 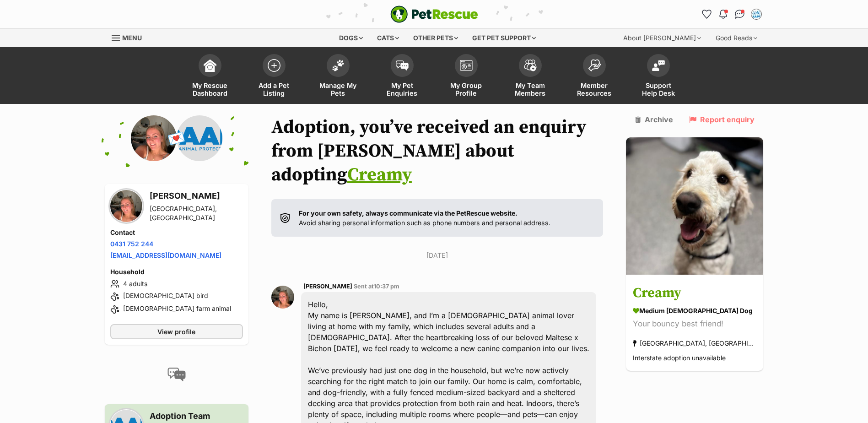 I want to click on img: dashboard-icon-eb2f2d2d3e046f16d808141f083e7271f6b2e854fb5c12c21221c1fb7104beca.svg, so click(x=210, y=65).